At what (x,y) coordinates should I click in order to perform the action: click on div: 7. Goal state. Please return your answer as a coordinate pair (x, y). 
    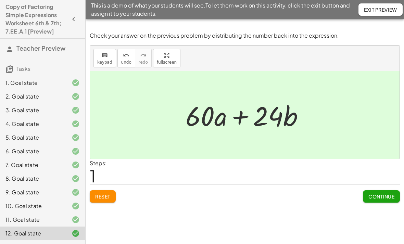
    Looking at the image, I should click on (33, 165).